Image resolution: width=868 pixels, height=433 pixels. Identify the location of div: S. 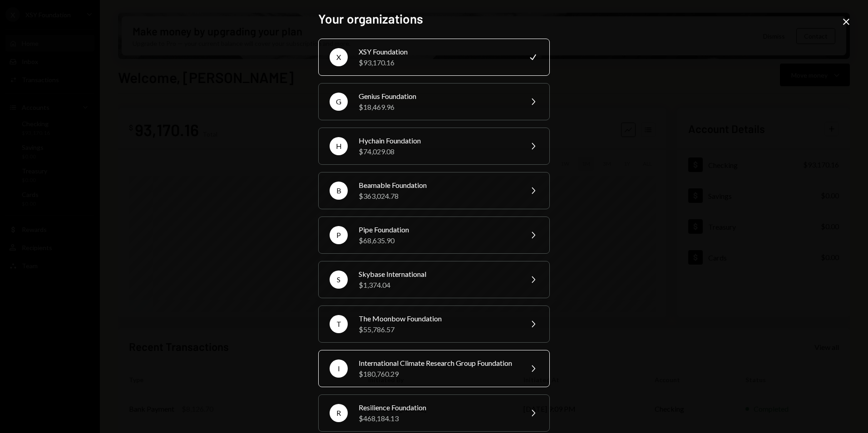
(339, 280).